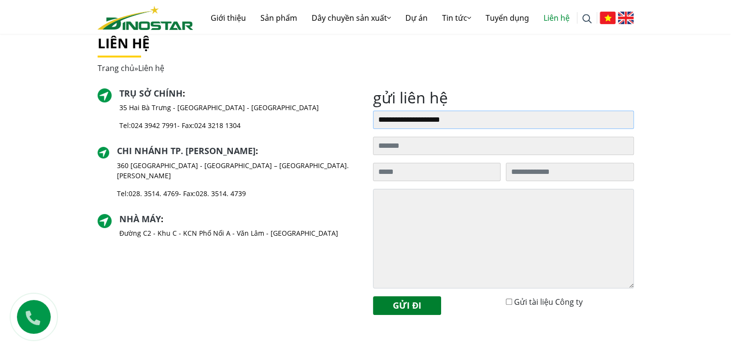 Image resolution: width=731 pixels, height=342 pixels. I want to click on a: 028. 3514. 4739, so click(221, 193).